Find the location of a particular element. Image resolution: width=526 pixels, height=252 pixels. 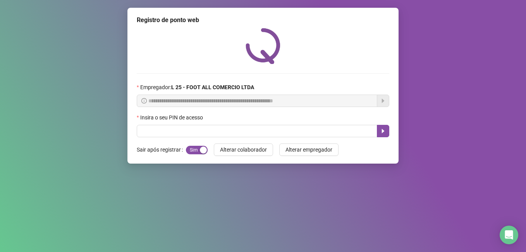

label: Sair após registrar is located at coordinates (161, 149).